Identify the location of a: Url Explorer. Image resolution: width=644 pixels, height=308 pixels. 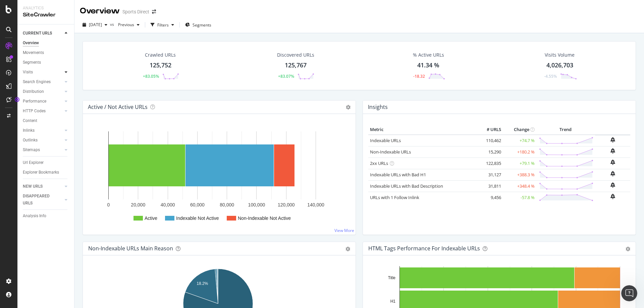
(46, 163).